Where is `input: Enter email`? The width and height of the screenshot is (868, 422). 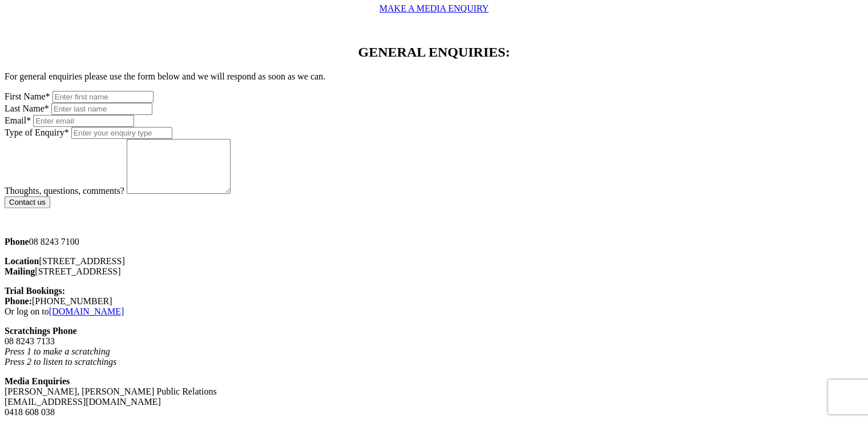 input: Enter email is located at coordinates (83, 121).